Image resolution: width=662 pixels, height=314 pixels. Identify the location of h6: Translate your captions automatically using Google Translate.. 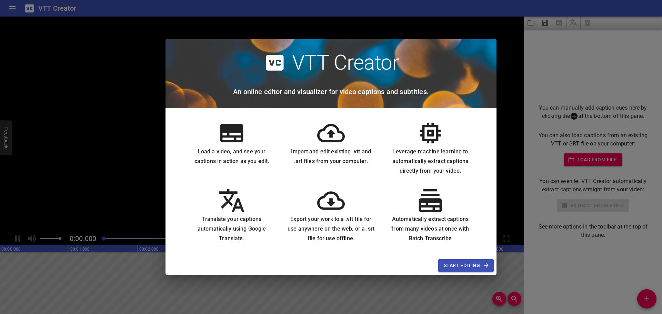
(232, 229).